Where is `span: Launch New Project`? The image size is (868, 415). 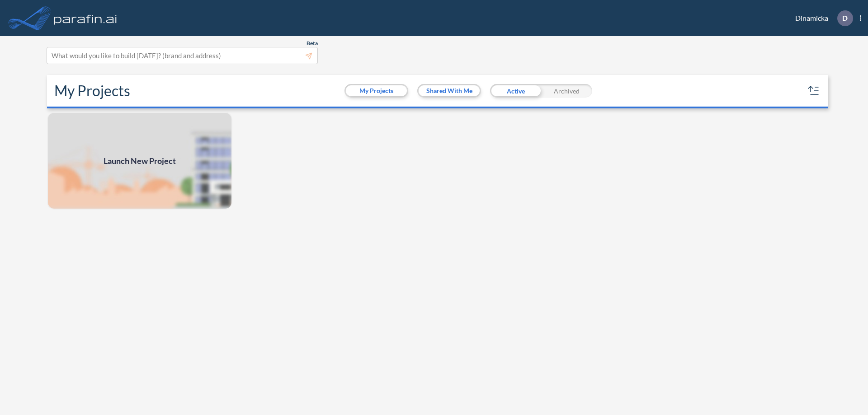 span: Launch New Project is located at coordinates (139, 161).